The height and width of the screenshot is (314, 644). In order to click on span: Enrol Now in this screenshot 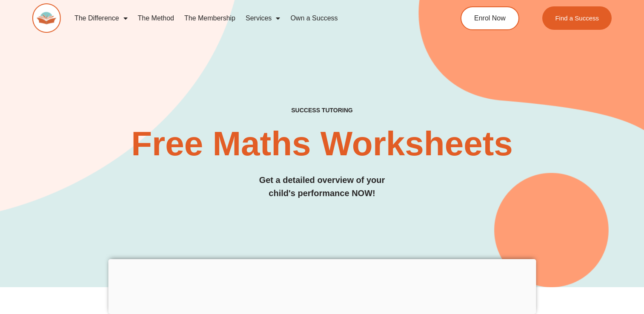, I will do `click(490, 18)`.